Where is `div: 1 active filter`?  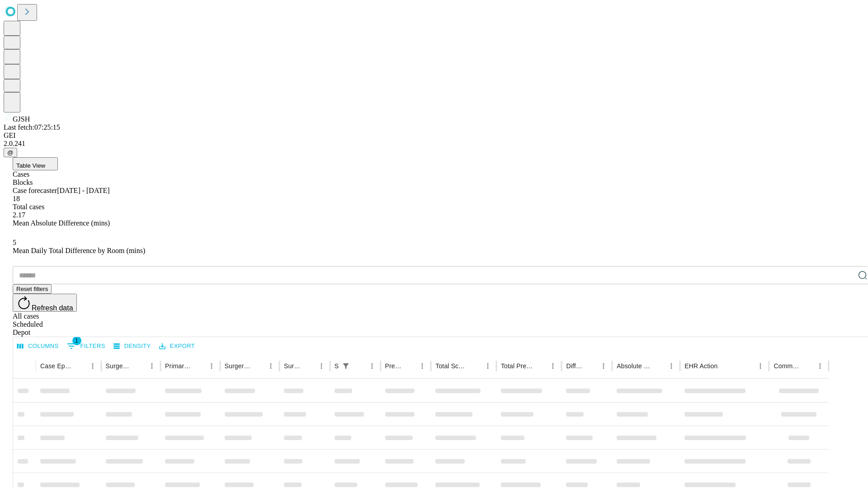 div: 1 active filter is located at coordinates (346, 366).